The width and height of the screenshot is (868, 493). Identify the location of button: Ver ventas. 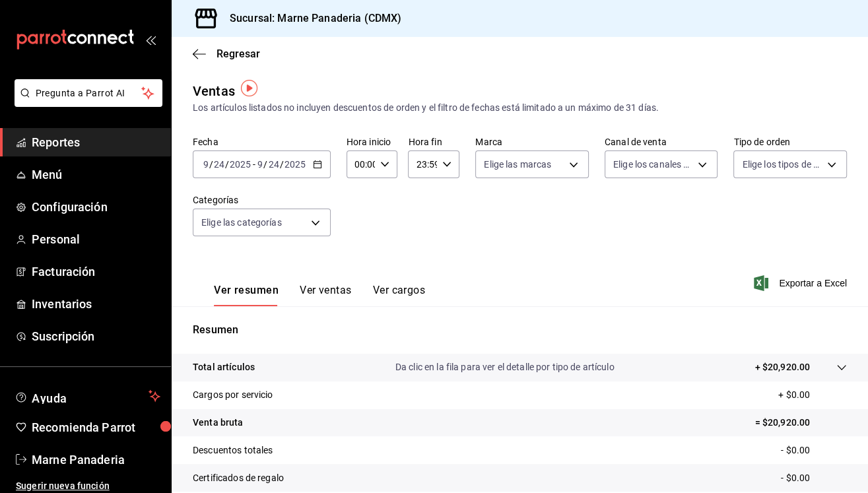
(325, 295).